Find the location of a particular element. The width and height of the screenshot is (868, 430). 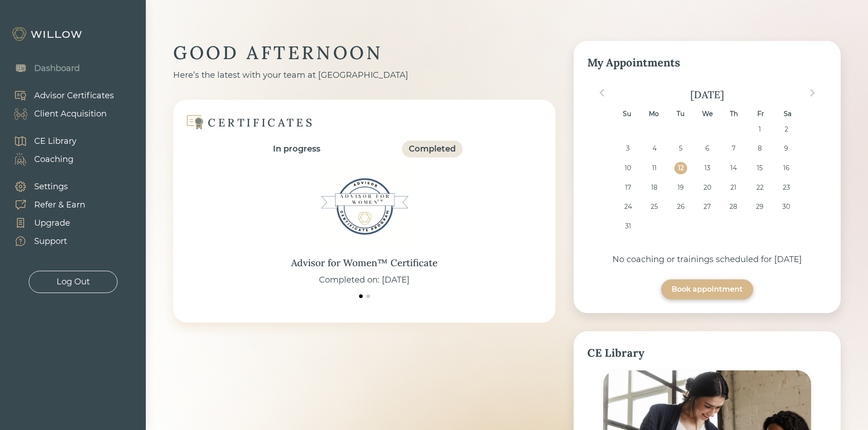

div: Coaching is located at coordinates (54, 159).